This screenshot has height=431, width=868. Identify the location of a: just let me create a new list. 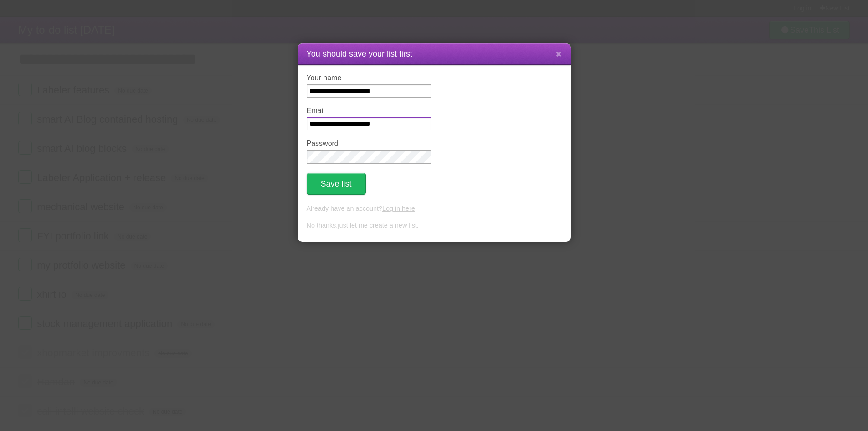
(378, 225).